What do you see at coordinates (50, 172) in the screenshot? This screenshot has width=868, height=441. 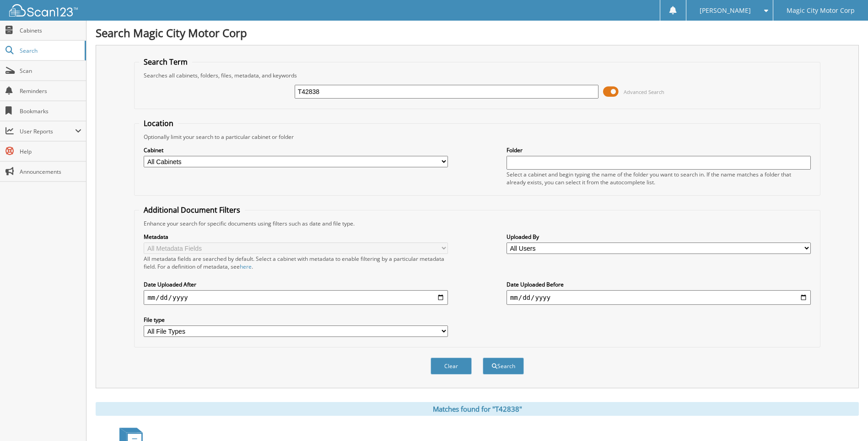 I see `span: Announcements` at bounding box center [50, 172].